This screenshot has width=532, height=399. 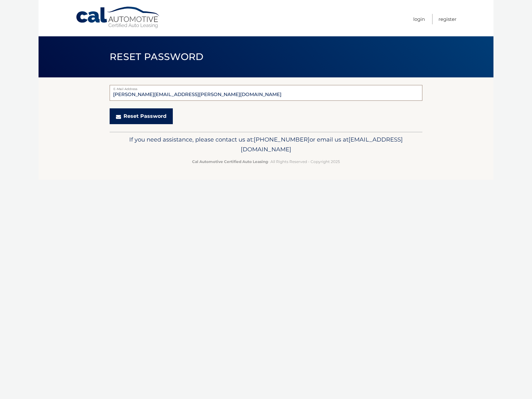 What do you see at coordinates (266, 144) in the screenshot?
I see `p: If you need assistance, please contact us at: or email us at` at bounding box center [266, 144].